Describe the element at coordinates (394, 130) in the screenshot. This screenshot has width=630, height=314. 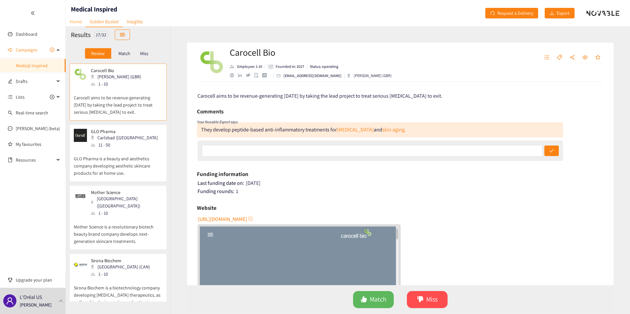
I see `a: skin aging.` at that location.